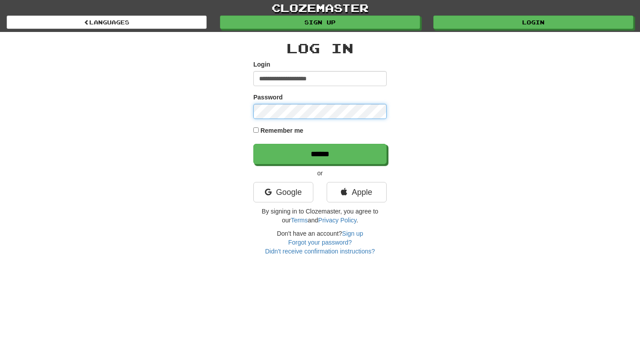 The height and width of the screenshot is (364, 640). Describe the element at coordinates (533, 22) in the screenshot. I see `a: Login` at that location.